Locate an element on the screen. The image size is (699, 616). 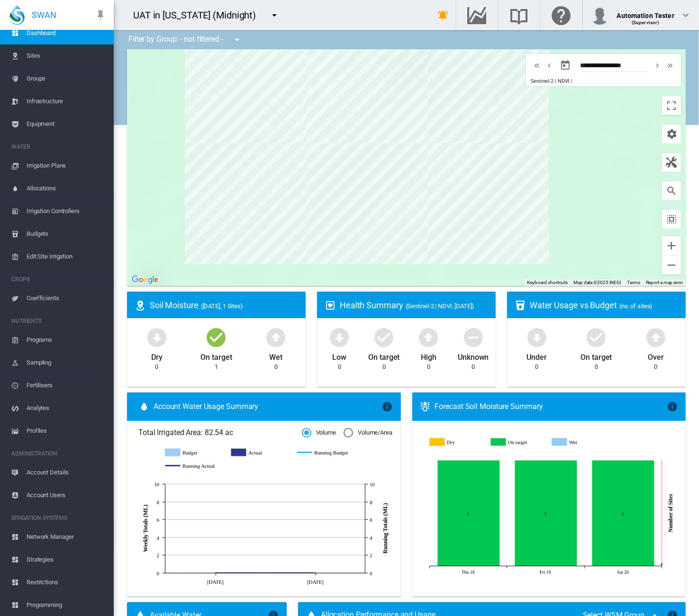
span: Account Details is located at coordinates (66, 472).